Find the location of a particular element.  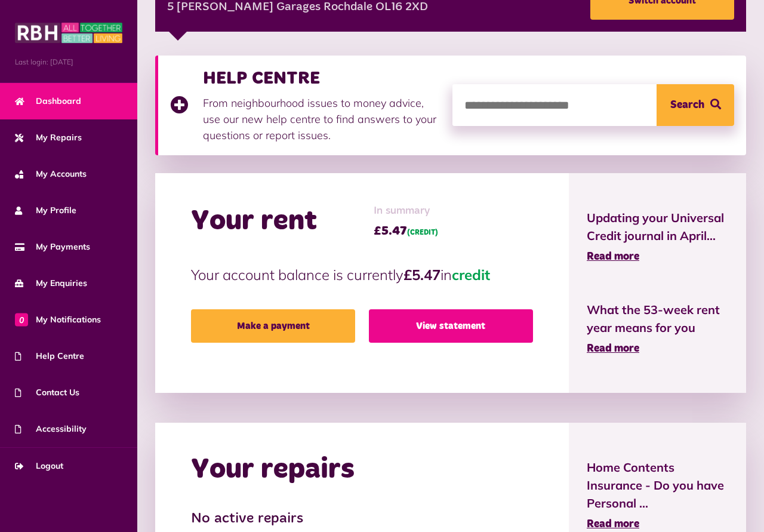

span: Updating your Universal Credit journal in April... is located at coordinates (657, 227).